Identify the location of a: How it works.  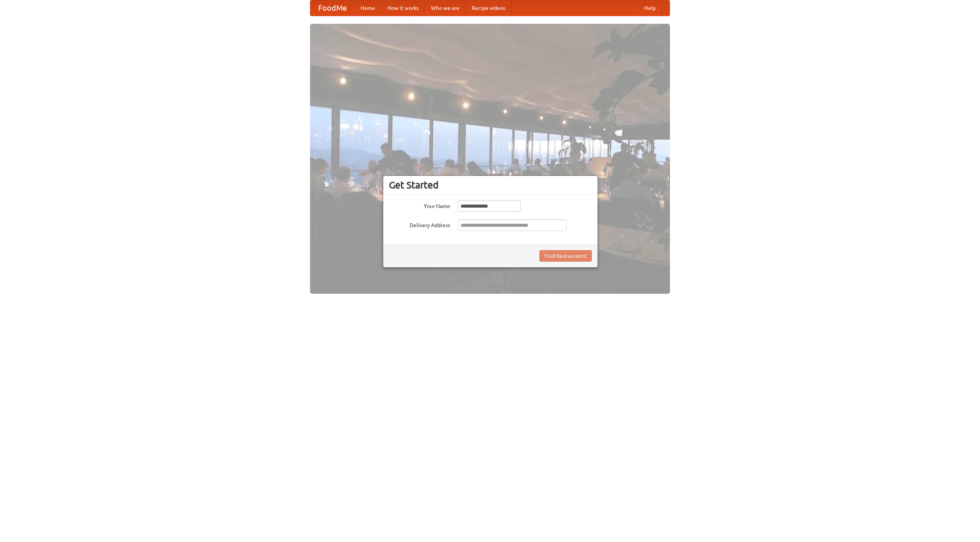
(403, 8).